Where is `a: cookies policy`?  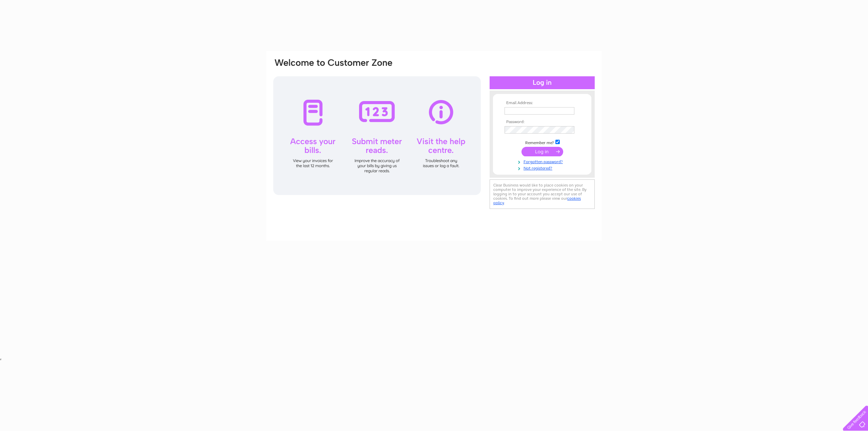
a: cookies policy is located at coordinates (537, 200).